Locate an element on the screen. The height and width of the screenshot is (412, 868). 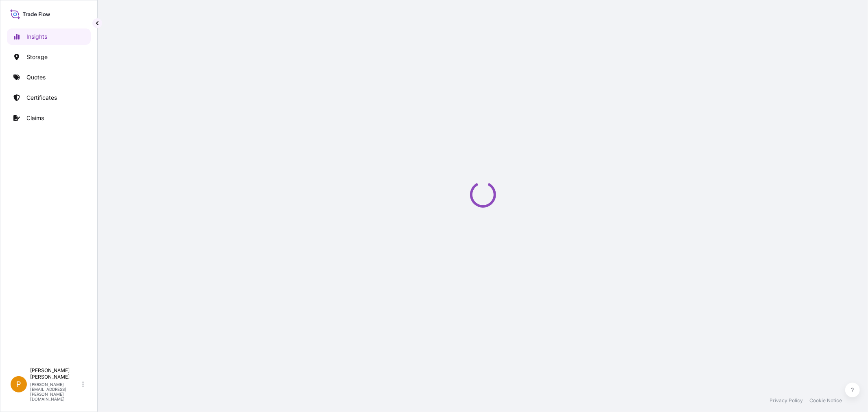
a: Claims is located at coordinates (49, 118).